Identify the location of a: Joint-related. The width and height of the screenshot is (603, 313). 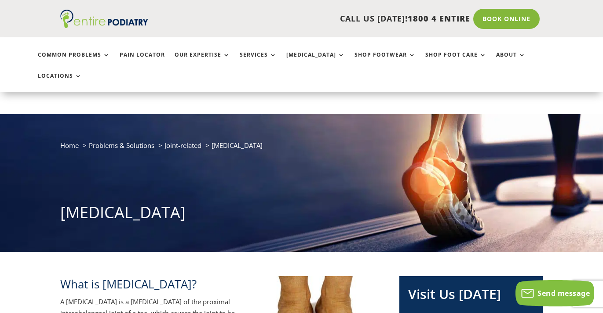
(183, 145).